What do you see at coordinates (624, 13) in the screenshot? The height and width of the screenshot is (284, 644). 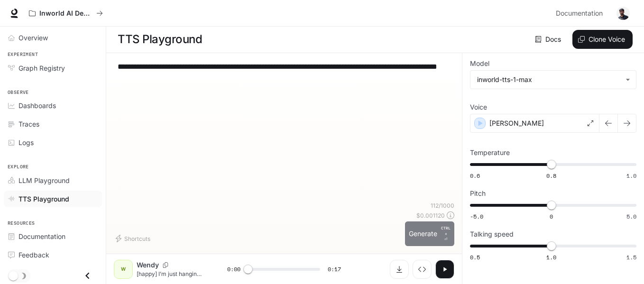 I see `img: User avatar` at bounding box center [624, 13].